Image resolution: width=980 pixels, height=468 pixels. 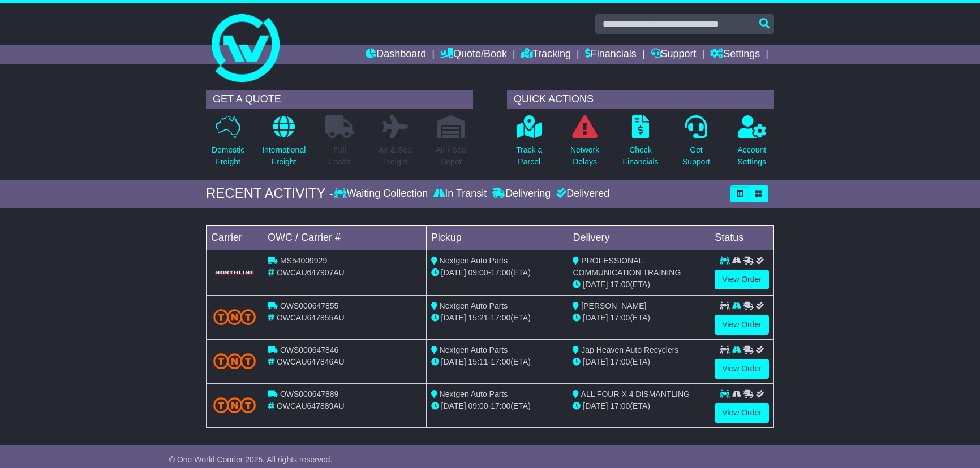 I want to click on span: OWCAU647907AU, so click(x=311, y=273).